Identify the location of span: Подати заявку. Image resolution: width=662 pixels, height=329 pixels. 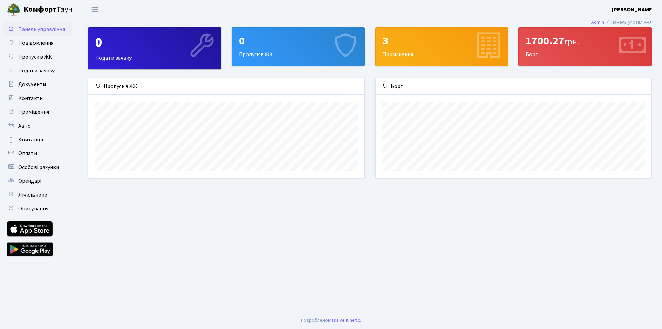
(36, 71).